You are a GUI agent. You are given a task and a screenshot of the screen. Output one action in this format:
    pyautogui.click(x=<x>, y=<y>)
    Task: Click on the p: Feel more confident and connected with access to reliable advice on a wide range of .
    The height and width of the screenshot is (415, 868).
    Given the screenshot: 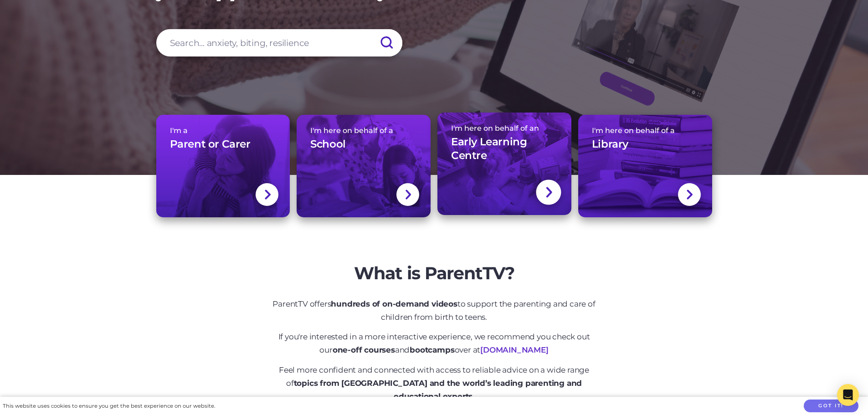 What is the action you would take?
    pyautogui.click(x=434, y=383)
    